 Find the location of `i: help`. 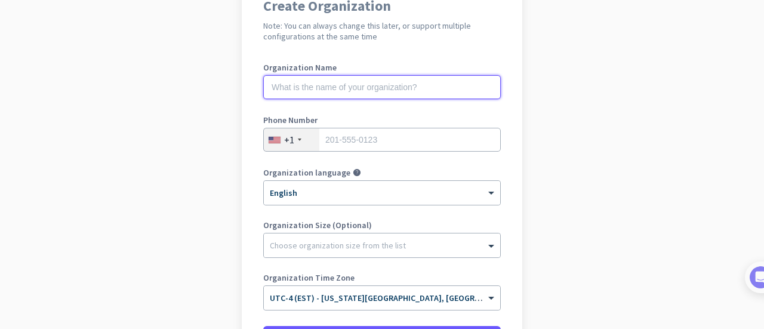

i: help is located at coordinates (357, 173).